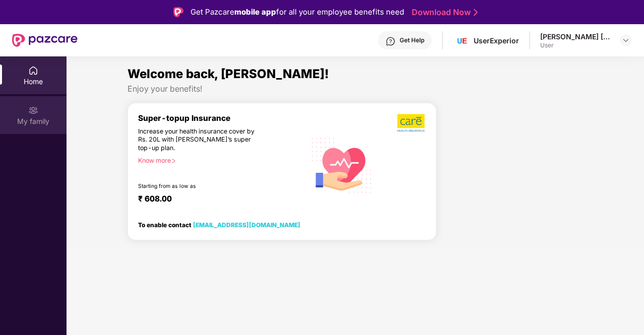  I want to click on img: svg+xml;base64,PHN2ZyBpZD0iSGVscC0zMngzMiIgeG1sbnM9Imh0dHA6Ly93d3cudzMub3JnLzIwMDAvc3ZnIiB3aWR0aD..., so click(390, 42).